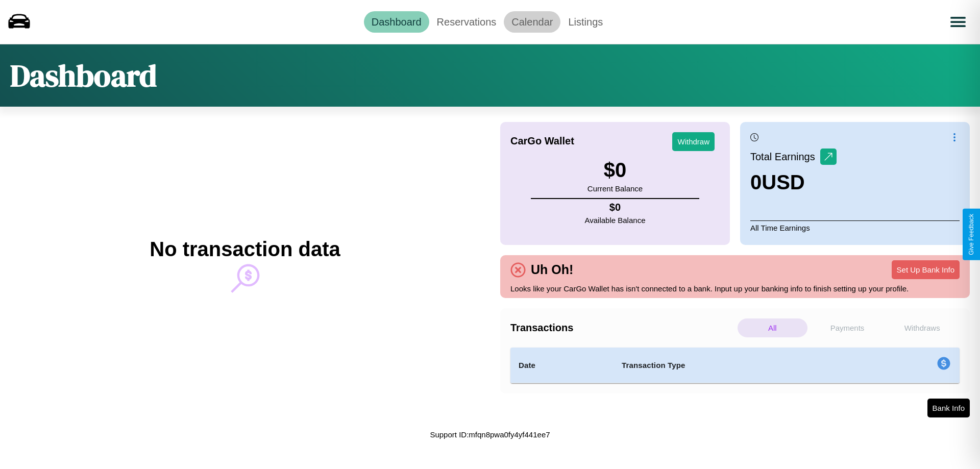  What do you see at coordinates (466, 22) in the screenshot?
I see `a: Reservations` at bounding box center [466, 22].